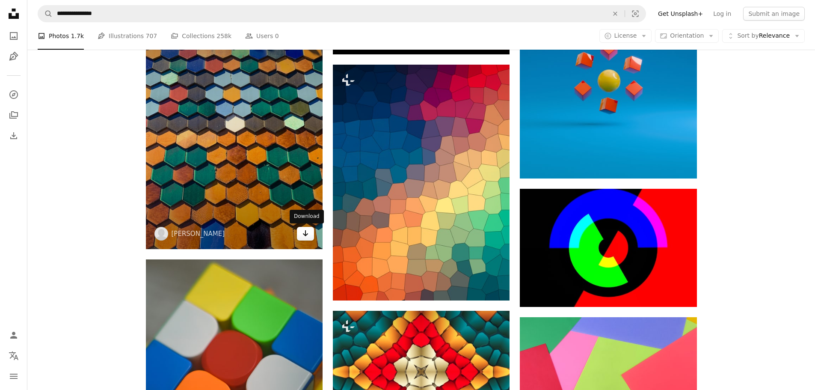  What do you see at coordinates (748, 35) in the screenshot?
I see `span: Sort by` at bounding box center [748, 35].